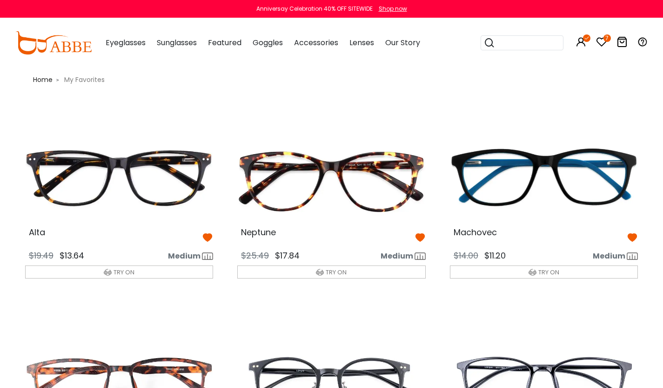 The image size is (663, 388). I want to click on span: Eyeglasses, so click(126, 42).